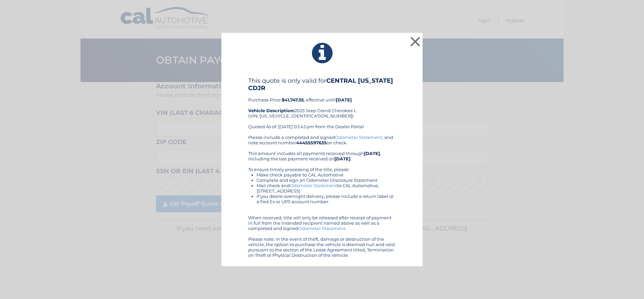  I want to click on li: Make check payable to CAL Automotive, so click(326, 175).